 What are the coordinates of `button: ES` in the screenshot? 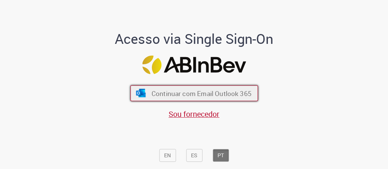 It's located at (194, 156).